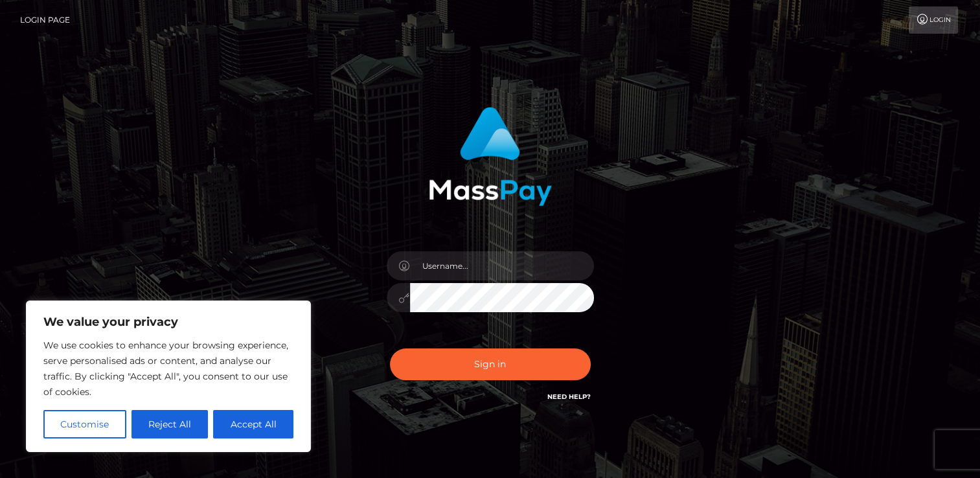  I want to click on p: We use cookies to enhance your browsing experience, serve personalised ads or content, and analys..., so click(168, 369).